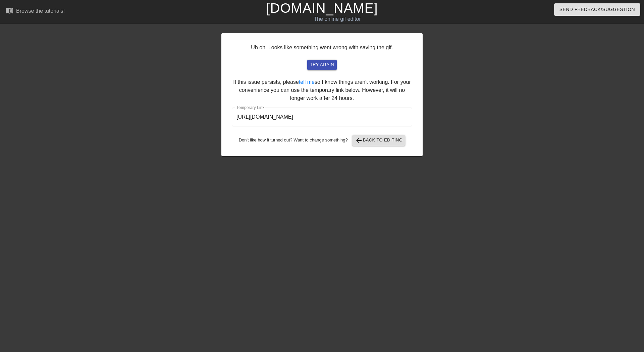  What do you see at coordinates (322, 94) in the screenshot?
I see `div: Uh oh. Looks like something went wrong with saving the gif. If this issue persists, please so I k...` at bounding box center [322, 94].